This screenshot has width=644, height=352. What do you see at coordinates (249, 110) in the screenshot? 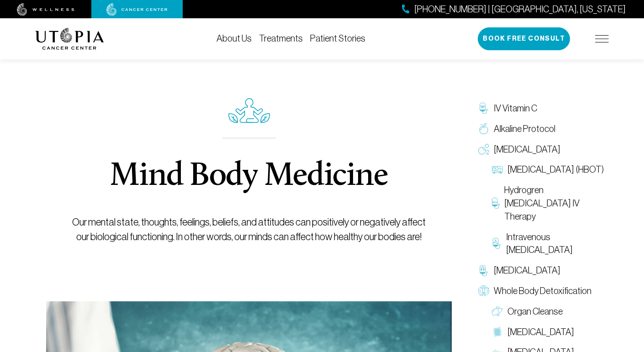
I see `img: icon` at bounding box center [249, 110].